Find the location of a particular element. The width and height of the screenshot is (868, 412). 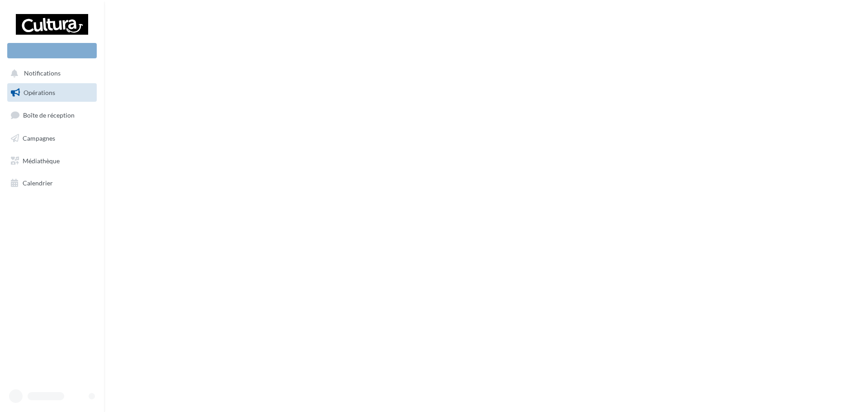

a: Boîte de réception is located at coordinates (52, 114).